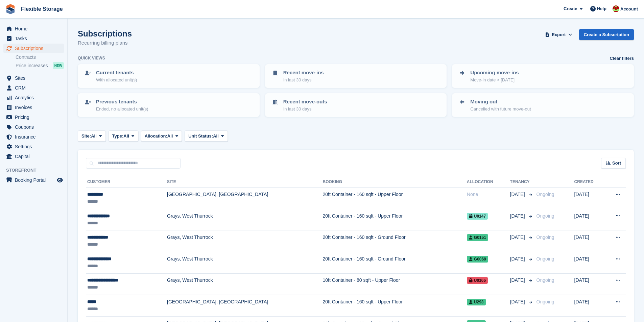 This screenshot has height=322, width=644. What do you see at coordinates (122, 102) in the screenshot?
I see `p: Previous tenants` at bounding box center [122, 102].